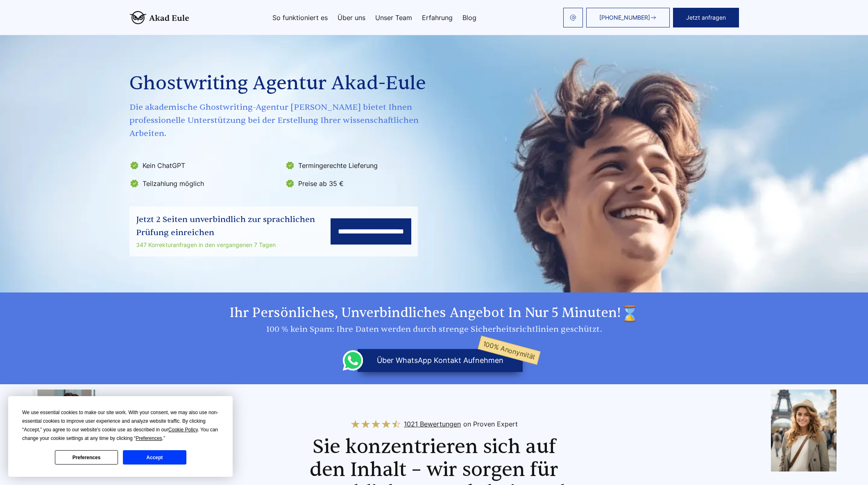 This screenshot has height=485, width=868. I want to click on button: Jetzt anfragen, so click(705, 17).